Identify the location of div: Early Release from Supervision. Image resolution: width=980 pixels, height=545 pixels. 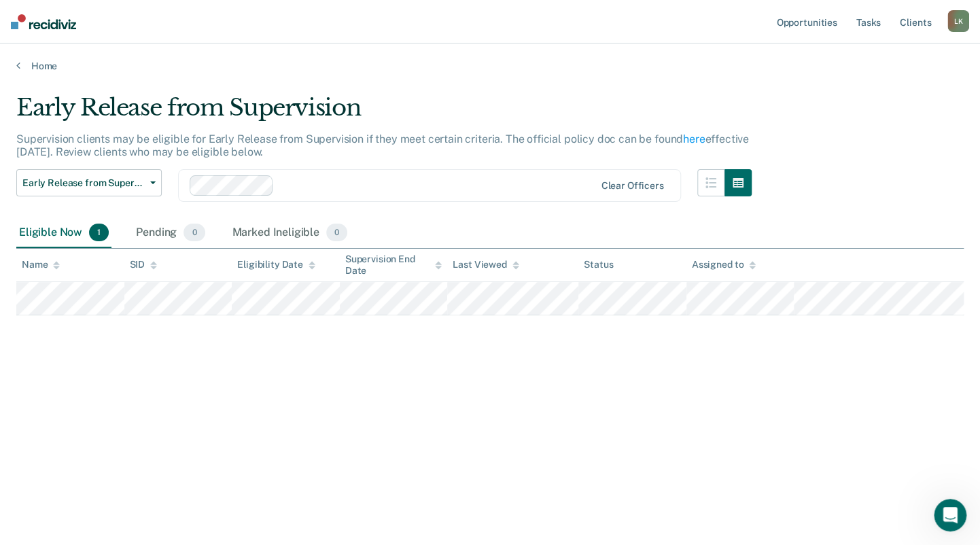
(384, 113).